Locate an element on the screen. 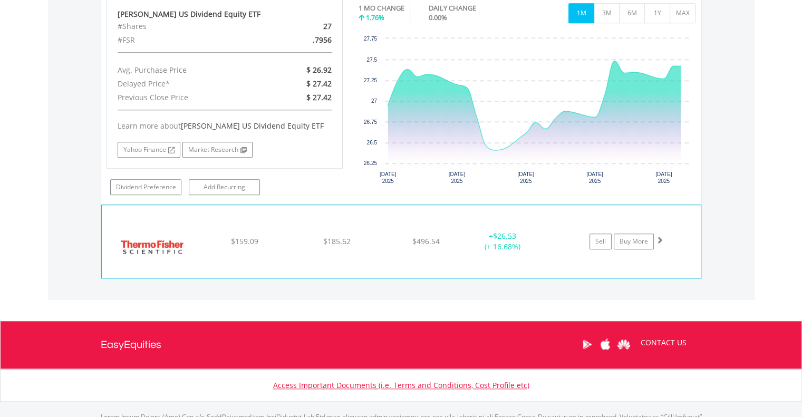 Image resolution: width=802 pixels, height=417 pixels. a: Market Research is located at coordinates (217, 150).